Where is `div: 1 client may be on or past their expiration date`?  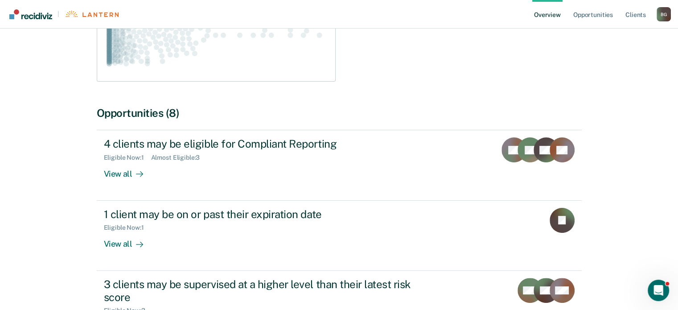 div: 1 client may be on or past their expiration date is located at coordinates (260, 214).